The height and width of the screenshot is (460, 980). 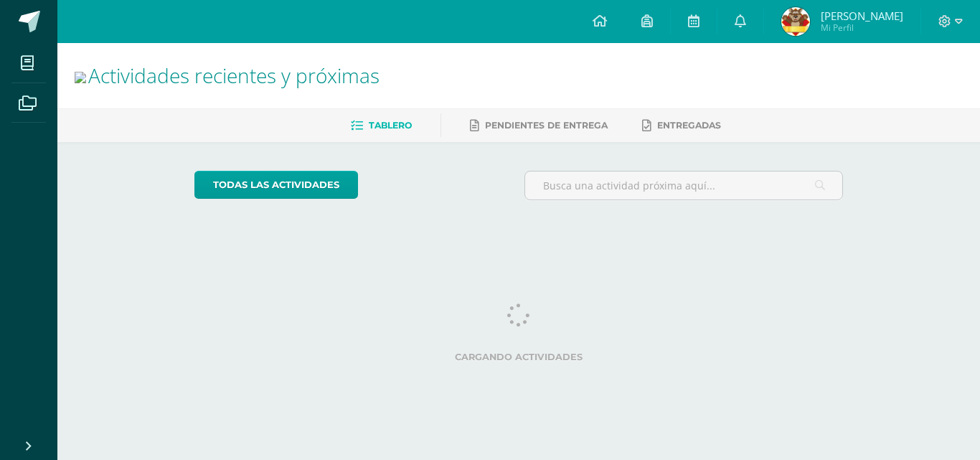 I want to click on a: Tablero, so click(x=381, y=126).